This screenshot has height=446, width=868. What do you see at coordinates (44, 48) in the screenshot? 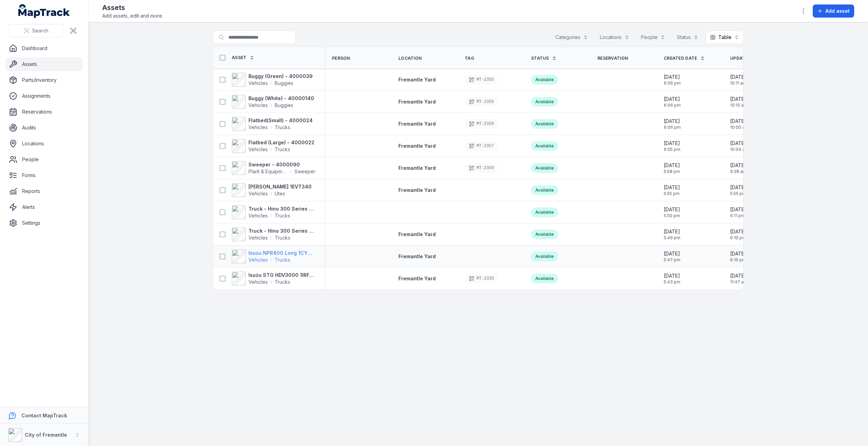
I see `a: Dashboard` at bounding box center [44, 48].